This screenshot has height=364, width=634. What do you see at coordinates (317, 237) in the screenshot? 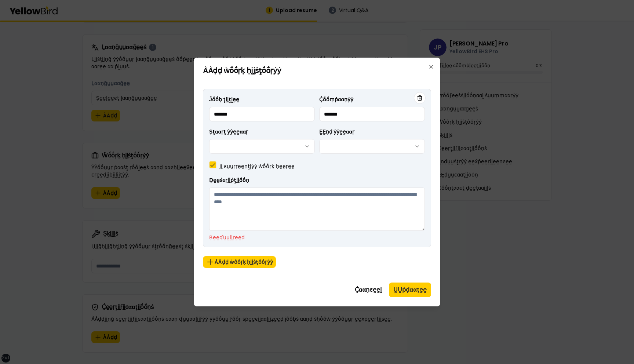
I see `p: Ṛḛḛʠṵṵḭḭṛḛḛḍ` at bounding box center [317, 237].